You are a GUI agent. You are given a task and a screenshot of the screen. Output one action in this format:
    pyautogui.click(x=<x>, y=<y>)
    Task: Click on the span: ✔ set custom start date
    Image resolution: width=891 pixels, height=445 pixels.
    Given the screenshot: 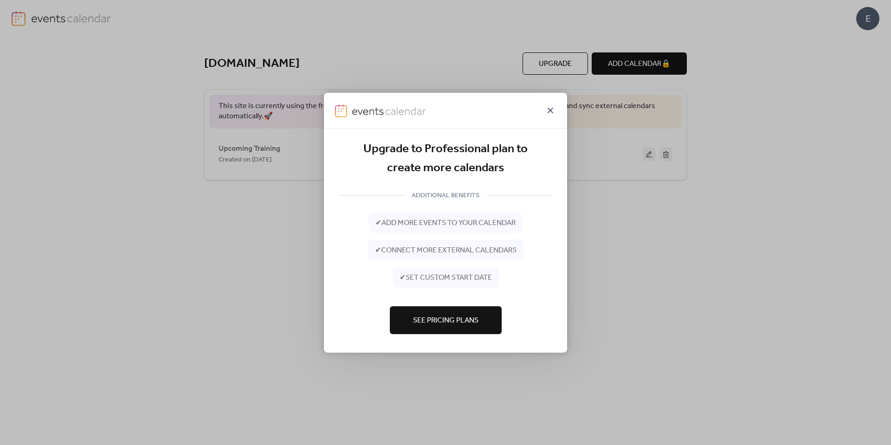 What is the action you would take?
    pyautogui.click(x=446, y=278)
    